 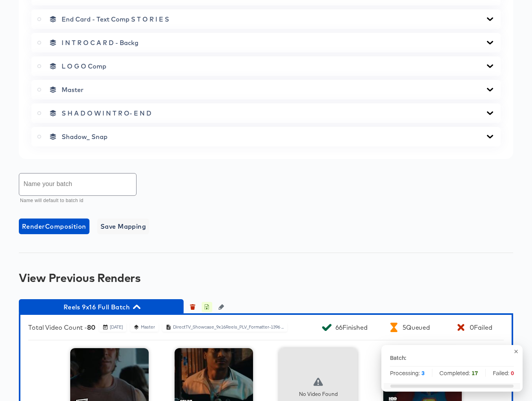 I want to click on span: I N T R O C A R D - Backg, so click(x=100, y=42).